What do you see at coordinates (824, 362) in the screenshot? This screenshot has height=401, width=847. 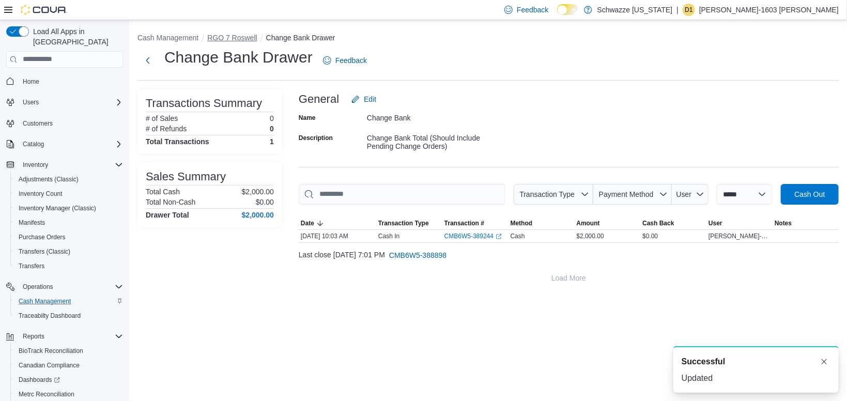 I see `button: Dismiss toast` at bounding box center [824, 362].